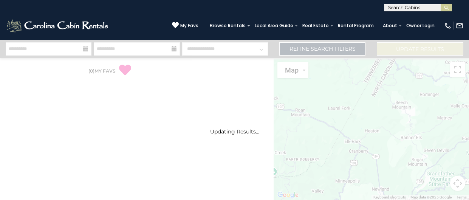  What do you see at coordinates (185, 25) in the screenshot?
I see `a: My Favs` at bounding box center [185, 25].